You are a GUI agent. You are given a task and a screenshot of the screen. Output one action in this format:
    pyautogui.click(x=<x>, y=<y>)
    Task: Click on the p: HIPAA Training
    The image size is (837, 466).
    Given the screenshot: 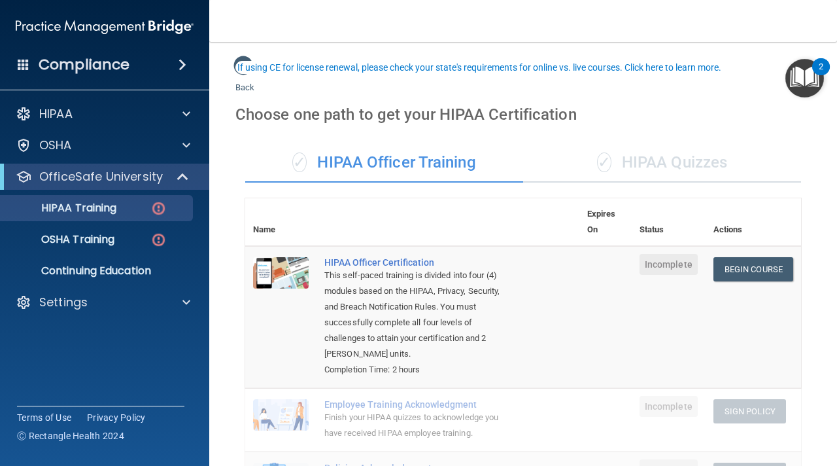 What is the action you would take?
    pyautogui.click(x=62, y=208)
    